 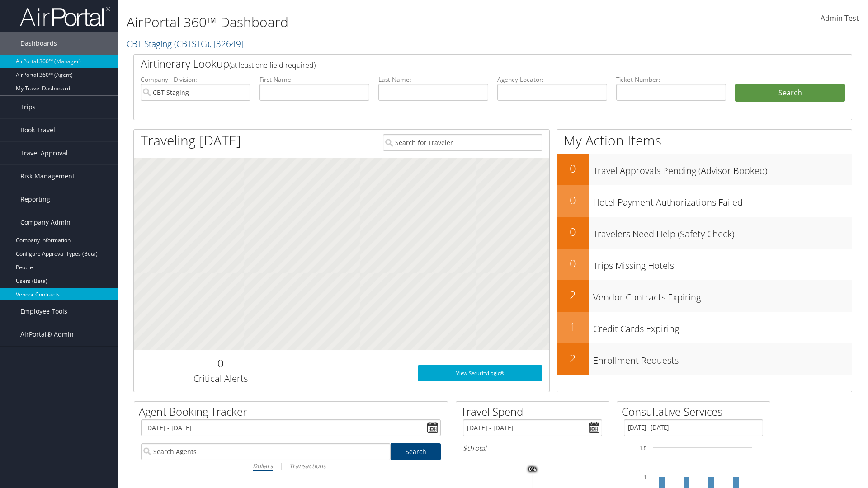 I want to click on input: Search Agents, so click(x=266, y=451).